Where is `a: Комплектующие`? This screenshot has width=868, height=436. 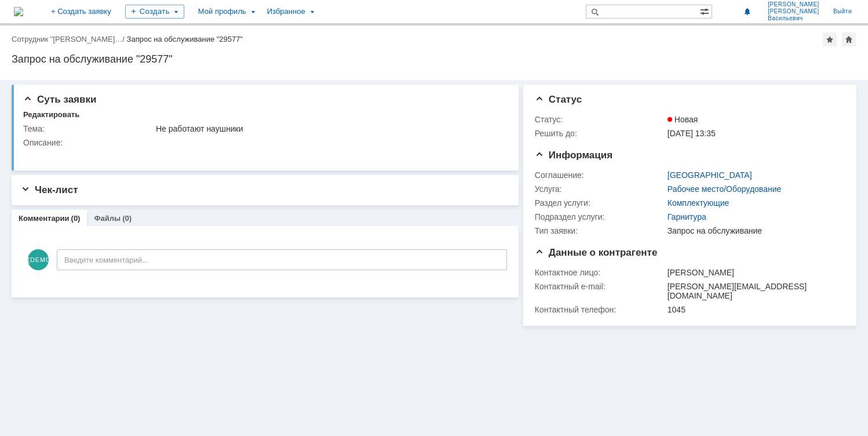
a: Комплектующие is located at coordinates (698, 203).